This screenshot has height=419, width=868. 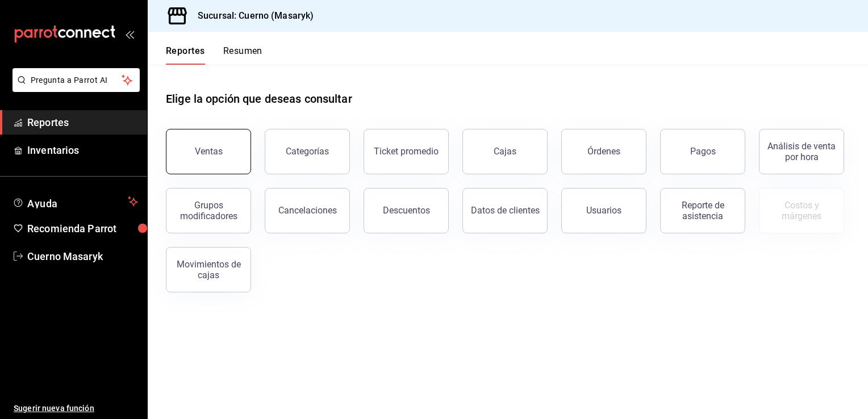 I want to click on button: Descuentos, so click(x=406, y=211).